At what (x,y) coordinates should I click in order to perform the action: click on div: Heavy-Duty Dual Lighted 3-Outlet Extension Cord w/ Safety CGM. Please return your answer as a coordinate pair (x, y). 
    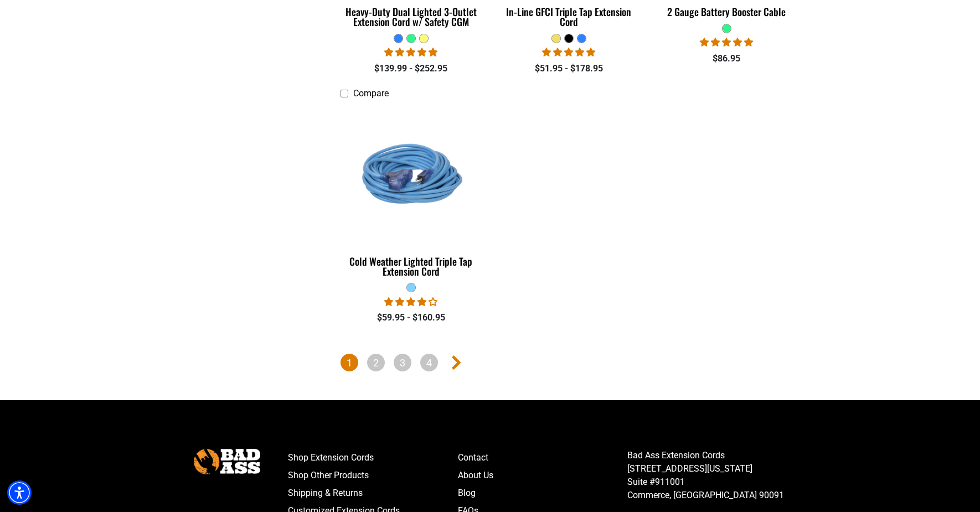
    Looking at the image, I should click on (411, 16).